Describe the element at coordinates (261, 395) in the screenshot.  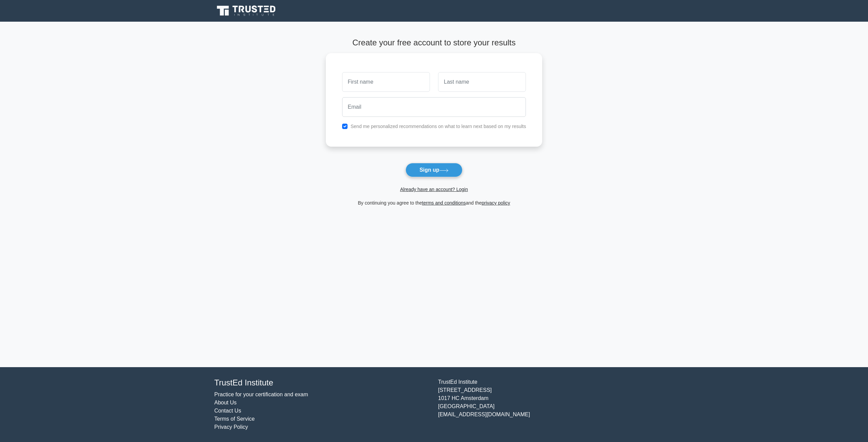
I see `a: Practice for your certification and exam` at that location.